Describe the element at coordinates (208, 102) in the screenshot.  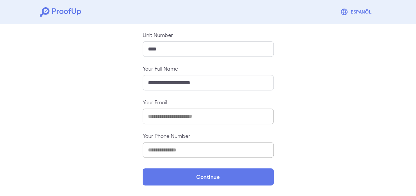
I see `label: Your Email` at that location.